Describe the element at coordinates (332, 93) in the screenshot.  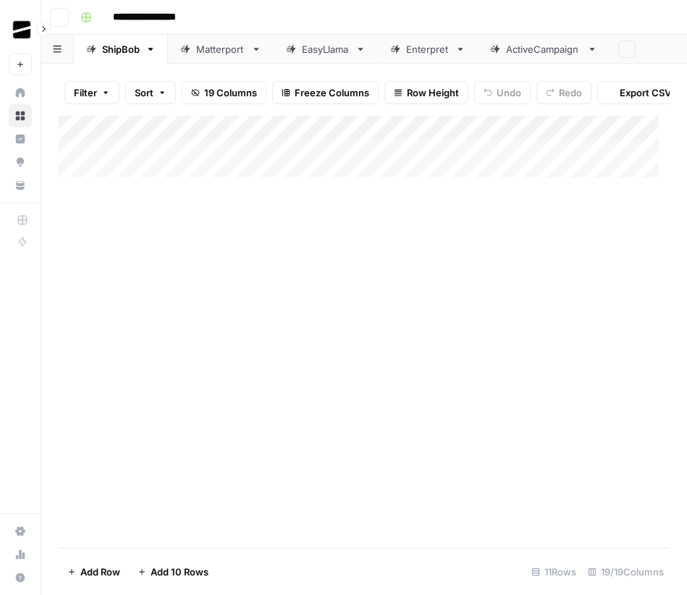
I see `span: Freeze Columns` at that location.